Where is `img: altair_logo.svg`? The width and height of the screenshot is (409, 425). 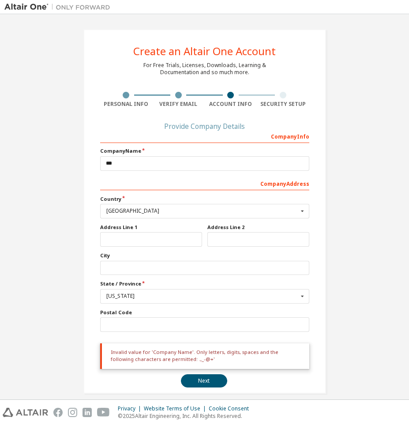 img: altair_logo.svg is located at coordinates (25, 412).